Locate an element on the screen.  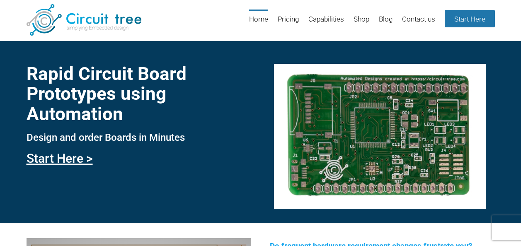
h3: Design and order Boards in Minutes is located at coordinates (139, 138).